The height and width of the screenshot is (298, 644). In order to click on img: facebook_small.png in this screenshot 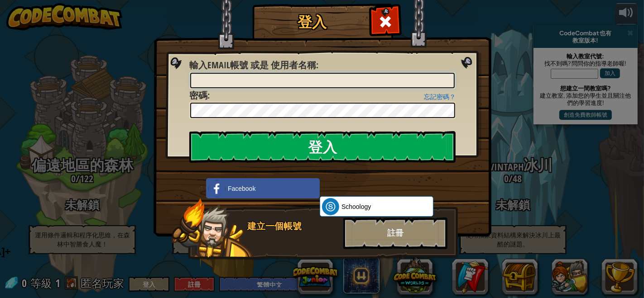, I will do `click(217, 188)`.